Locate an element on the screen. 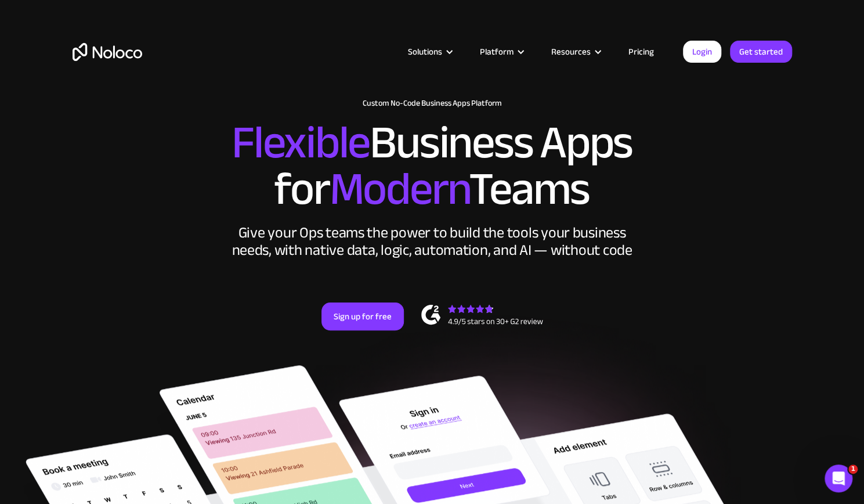  a: Pricing is located at coordinates (641, 52).